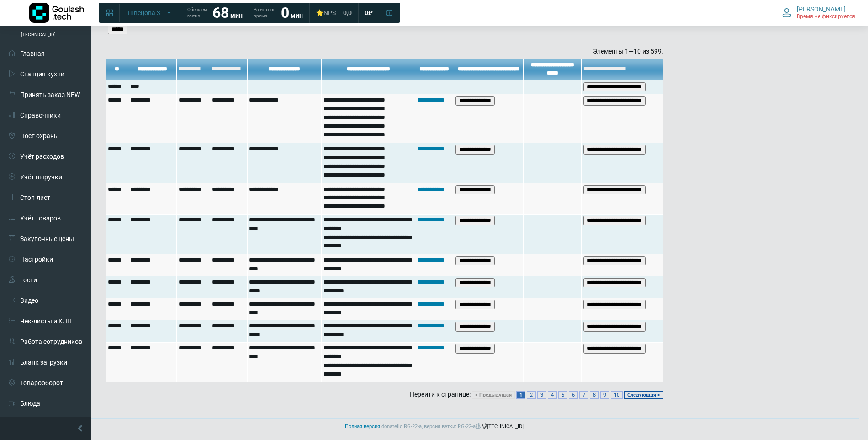 The image size is (868, 440). What do you see at coordinates (521, 394) in the screenshot?
I see `a: 1` at bounding box center [521, 394].